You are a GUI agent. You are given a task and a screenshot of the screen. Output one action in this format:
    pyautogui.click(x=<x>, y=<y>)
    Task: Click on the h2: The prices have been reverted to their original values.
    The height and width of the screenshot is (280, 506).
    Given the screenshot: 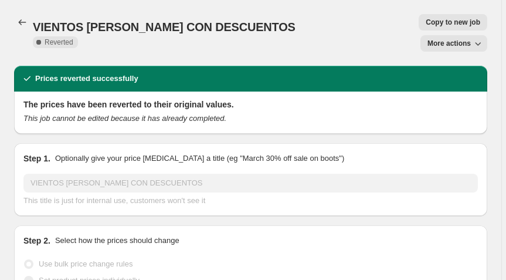 What is the action you would take?
    pyautogui.click(x=251, y=104)
    